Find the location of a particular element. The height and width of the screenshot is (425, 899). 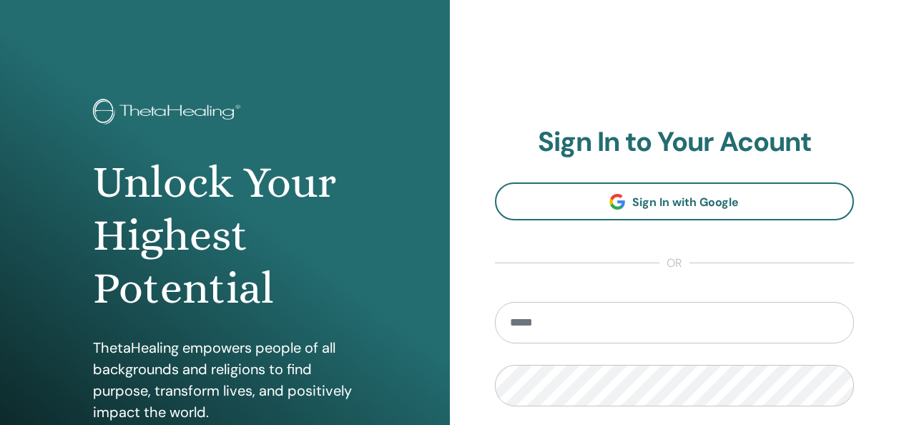

h1: Unlock Your Highest Potential is located at coordinates (224, 235).